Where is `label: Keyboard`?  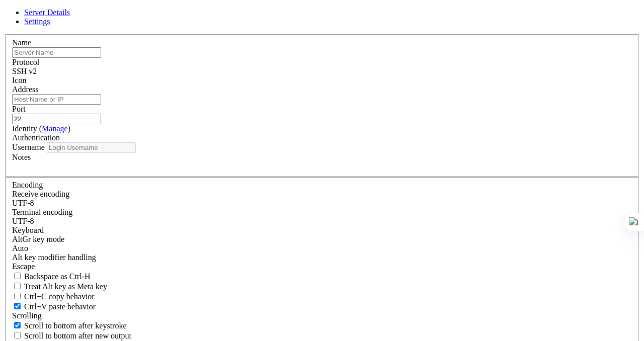 label: Keyboard is located at coordinates (28, 230).